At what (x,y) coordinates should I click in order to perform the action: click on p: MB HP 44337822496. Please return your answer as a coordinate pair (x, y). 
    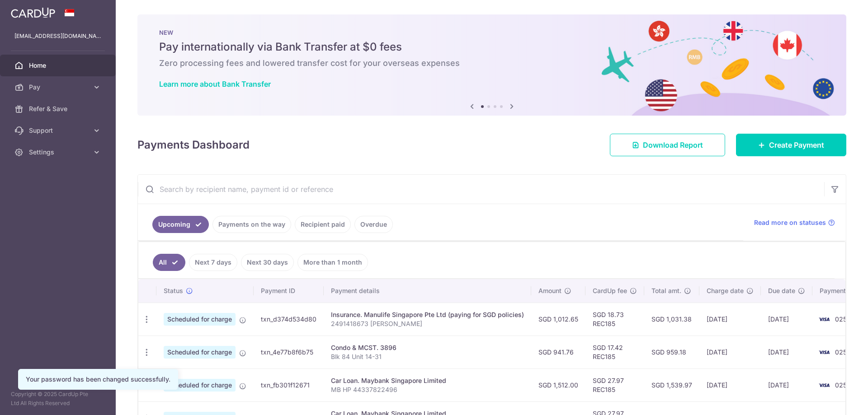
    Looking at the image, I should click on (427, 390).